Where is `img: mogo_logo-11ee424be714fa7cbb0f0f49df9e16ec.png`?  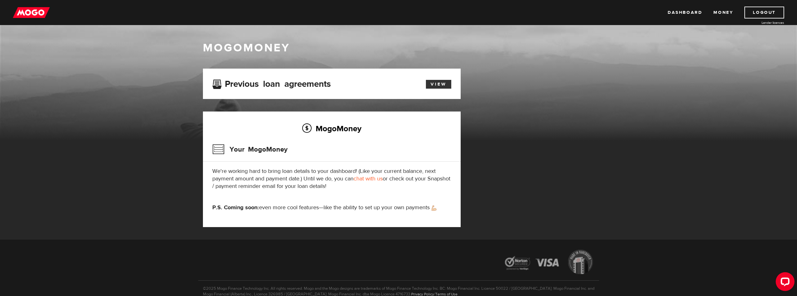
img: mogo_logo-11ee424be714fa7cbb0f0f49df9e16ec.png is located at coordinates (31, 13).